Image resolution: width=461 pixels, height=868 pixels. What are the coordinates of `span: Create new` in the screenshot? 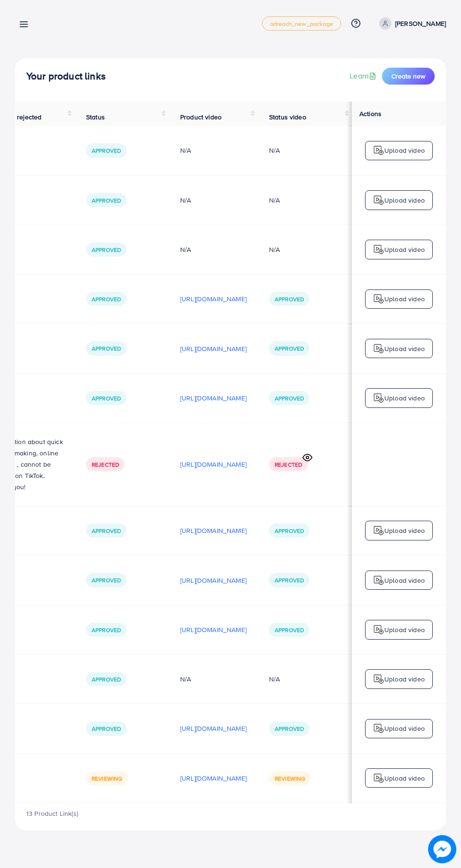 It's located at (409, 76).